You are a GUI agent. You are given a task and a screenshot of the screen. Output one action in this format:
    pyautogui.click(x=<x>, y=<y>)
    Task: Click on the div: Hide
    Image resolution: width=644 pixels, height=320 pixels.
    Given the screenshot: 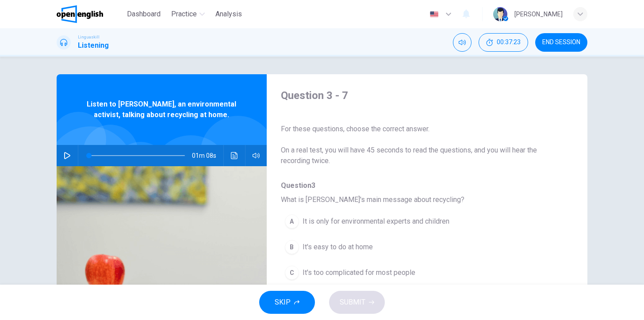 What is the action you would take?
    pyautogui.click(x=504, y=42)
    